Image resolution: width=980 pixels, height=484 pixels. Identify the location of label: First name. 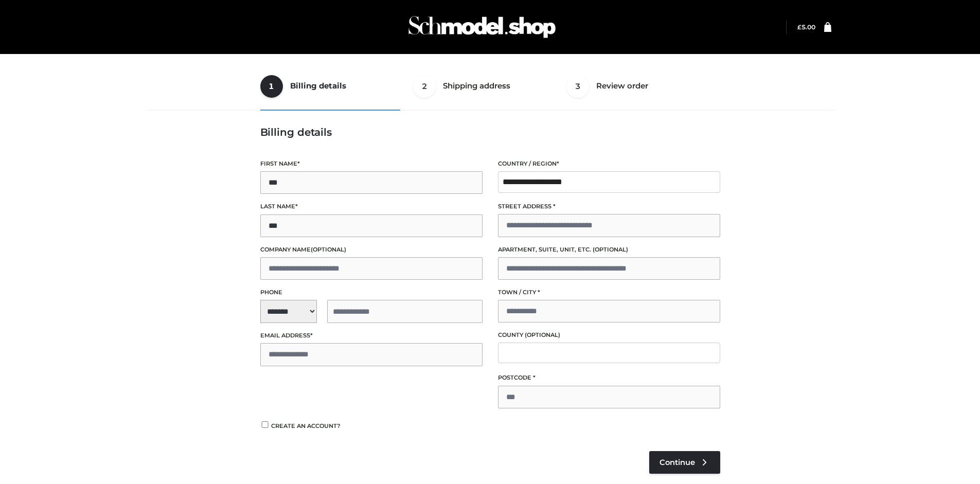
(372, 164).